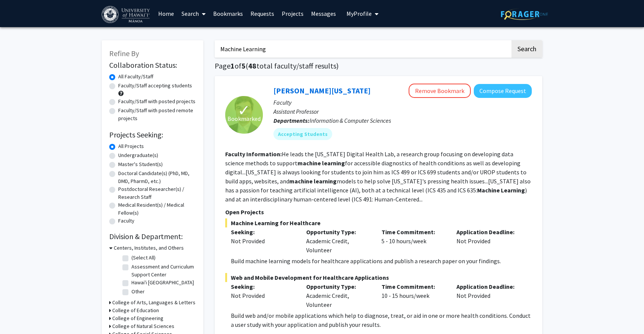 The image size is (644, 334). Describe the element at coordinates (127, 15) in the screenshot. I see `img: University of Hawaiʻi at Mānoa Logo` at that location.